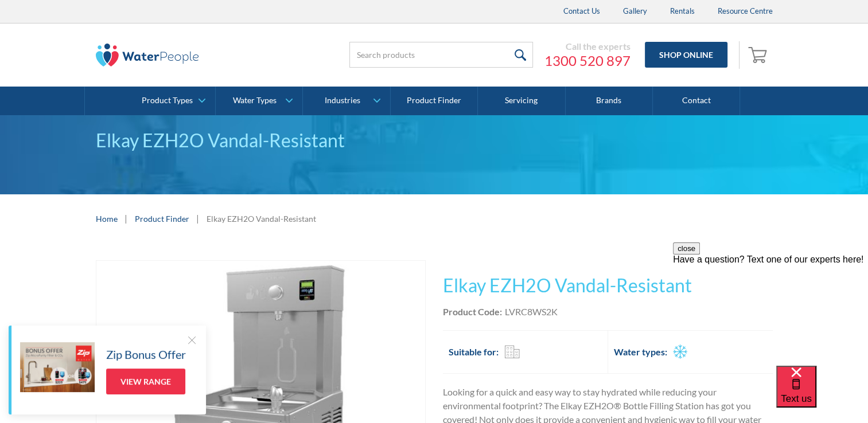  What do you see at coordinates (346, 101) in the screenshot?
I see `a: Industries` at bounding box center [346, 101].